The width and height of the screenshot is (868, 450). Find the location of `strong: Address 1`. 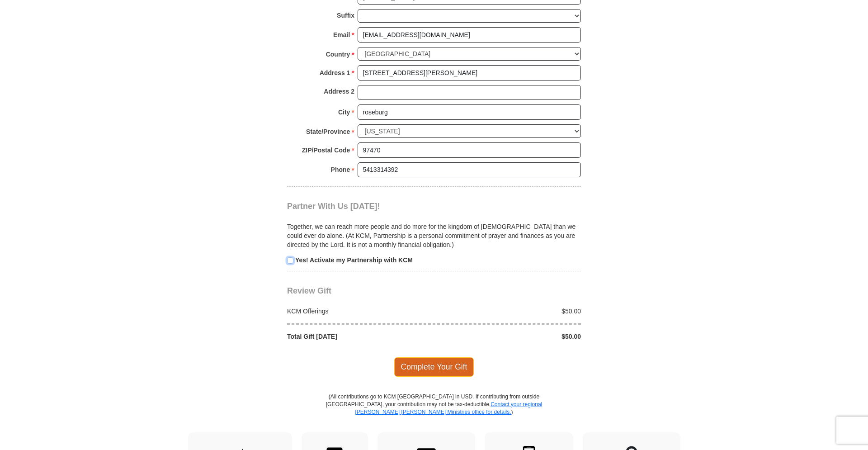

strong: Address 1 is located at coordinates (335, 73).